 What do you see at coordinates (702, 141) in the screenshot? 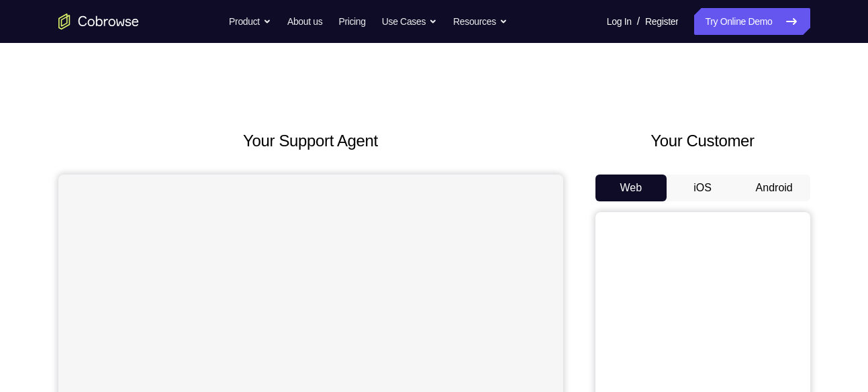
I see `h2: Your Customer` at bounding box center [702, 141].